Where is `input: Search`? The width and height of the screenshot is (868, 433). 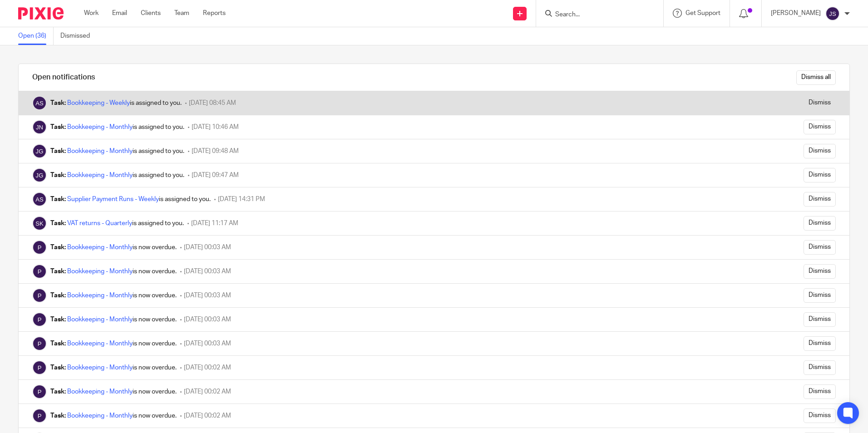 input: Search is located at coordinates (595, 15).